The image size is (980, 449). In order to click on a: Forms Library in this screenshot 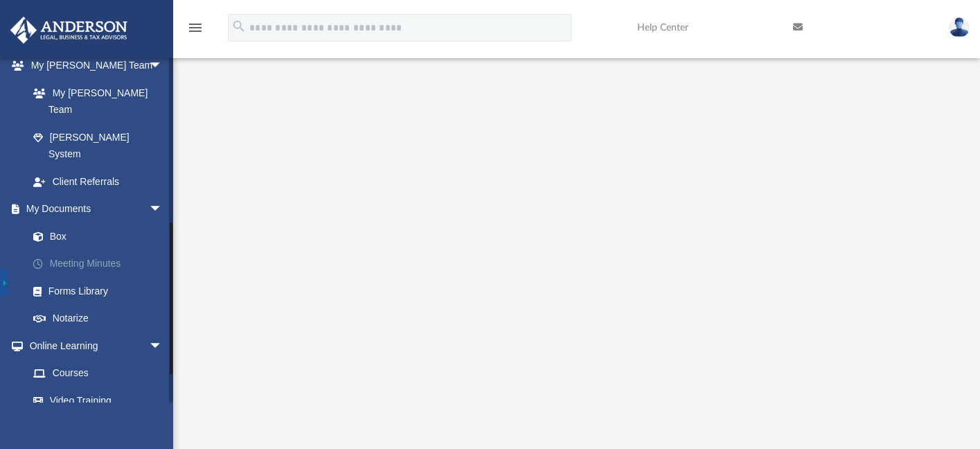, I will do `click(98, 291)`.